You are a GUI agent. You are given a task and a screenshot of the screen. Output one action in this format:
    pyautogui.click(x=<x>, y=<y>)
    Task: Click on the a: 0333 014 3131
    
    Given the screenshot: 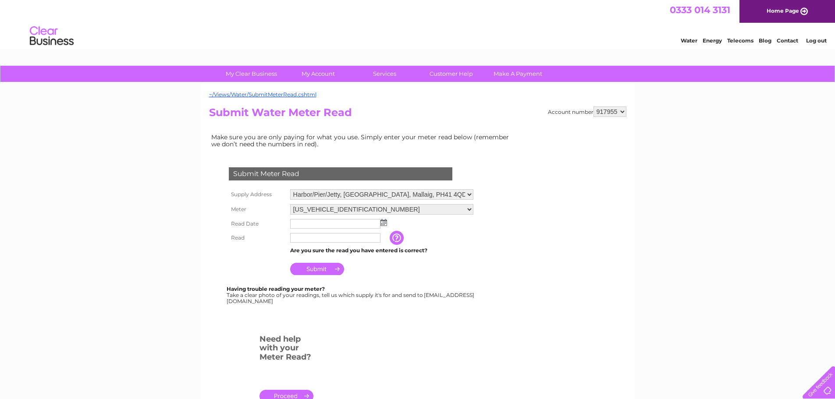 What is the action you would take?
    pyautogui.click(x=700, y=10)
    